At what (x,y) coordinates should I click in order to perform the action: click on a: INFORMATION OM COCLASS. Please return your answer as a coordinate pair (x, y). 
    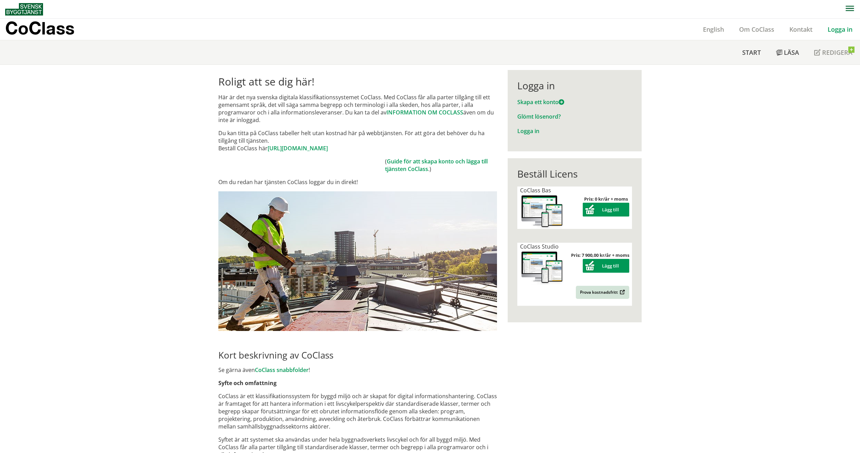
    Looking at the image, I should click on (425, 112).